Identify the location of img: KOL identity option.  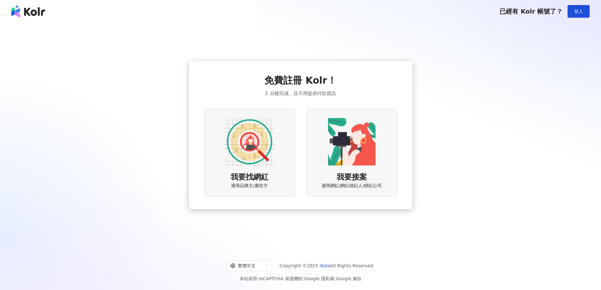
(352, 142).